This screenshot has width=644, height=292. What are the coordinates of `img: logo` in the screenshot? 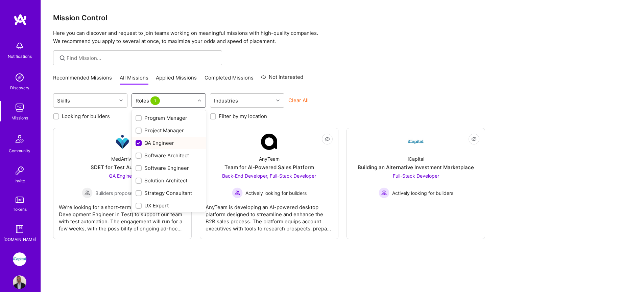 It's located at (20, 20).